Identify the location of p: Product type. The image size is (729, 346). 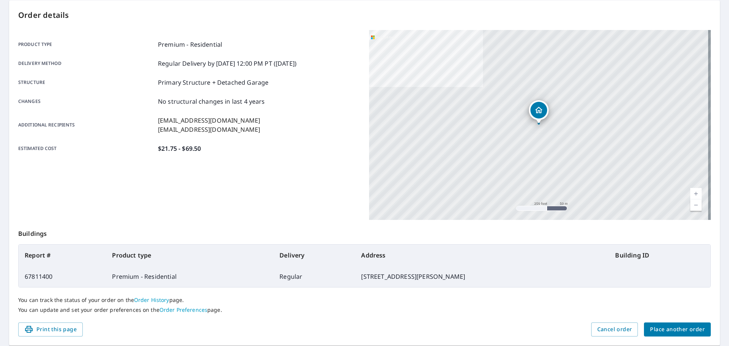
(87, 44).